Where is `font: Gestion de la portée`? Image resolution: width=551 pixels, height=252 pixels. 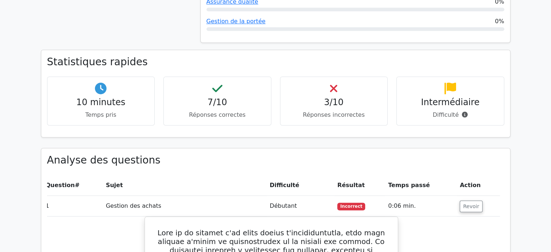
font: Gestion de la portée is located at coordinates (236, 21).